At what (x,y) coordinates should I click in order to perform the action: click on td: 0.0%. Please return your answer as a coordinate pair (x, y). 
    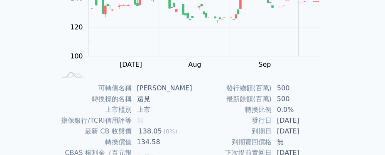
    Looking at the image, I should click on (300, 110).